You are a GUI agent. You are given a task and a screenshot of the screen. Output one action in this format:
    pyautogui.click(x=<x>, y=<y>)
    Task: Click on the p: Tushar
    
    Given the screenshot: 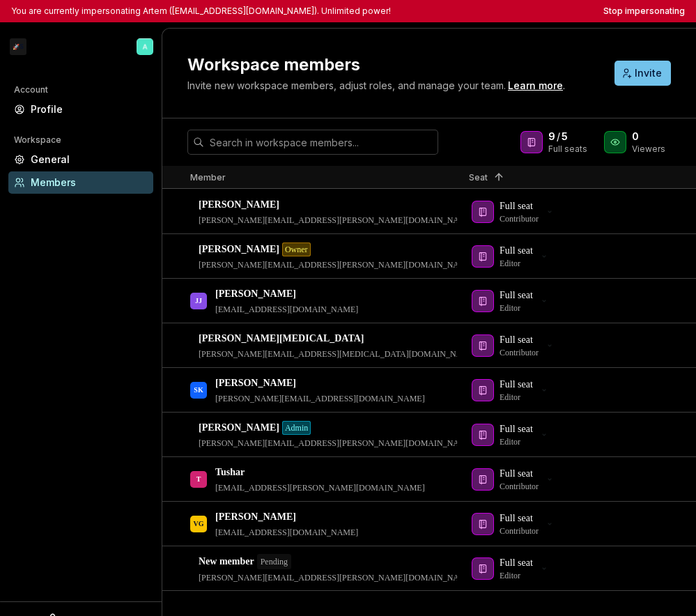 What is the action you would take?
    pyautogui.click(x=230, y=472)
    